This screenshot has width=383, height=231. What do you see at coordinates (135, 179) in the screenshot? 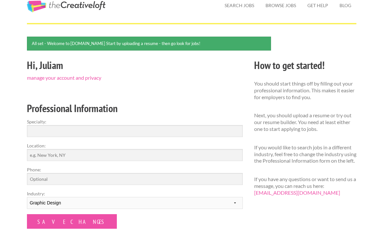
I see `input: Optional` at bounding box center [135, 179].